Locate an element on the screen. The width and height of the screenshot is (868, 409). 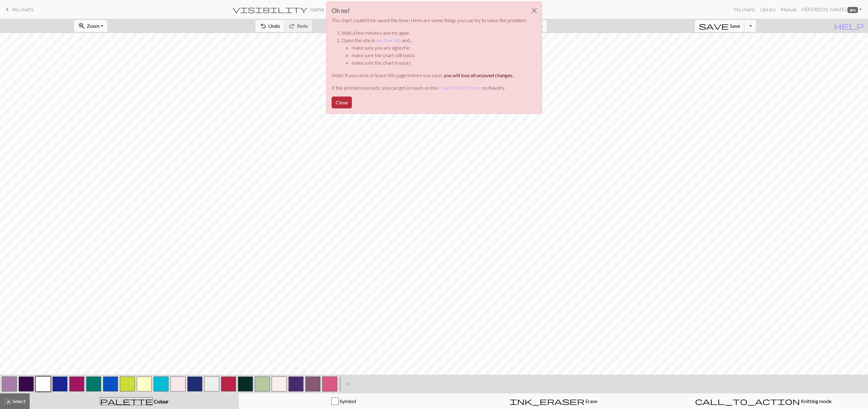
p: Note: if you close or leave this page before you save, is located at coordinates (429, 75).